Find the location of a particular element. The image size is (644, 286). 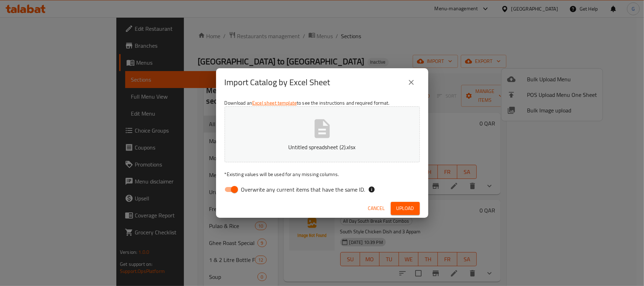

span: Overwrite any current items that have the same ID. is located at coordinates (303, 190).